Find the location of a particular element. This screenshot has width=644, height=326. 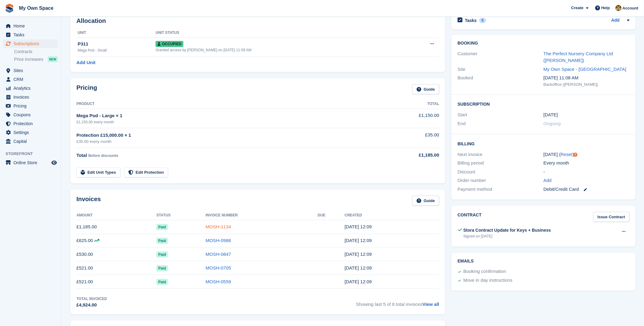

div: Customer is located at coordinates (501, 57).